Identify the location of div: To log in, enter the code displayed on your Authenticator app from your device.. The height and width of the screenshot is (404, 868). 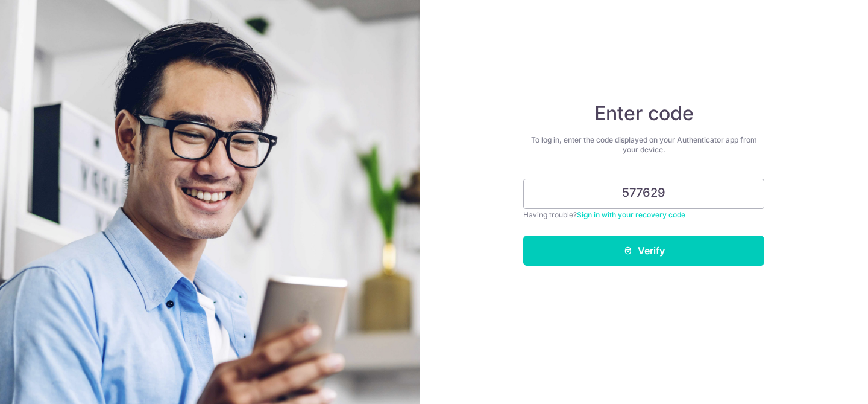
(644, 145).